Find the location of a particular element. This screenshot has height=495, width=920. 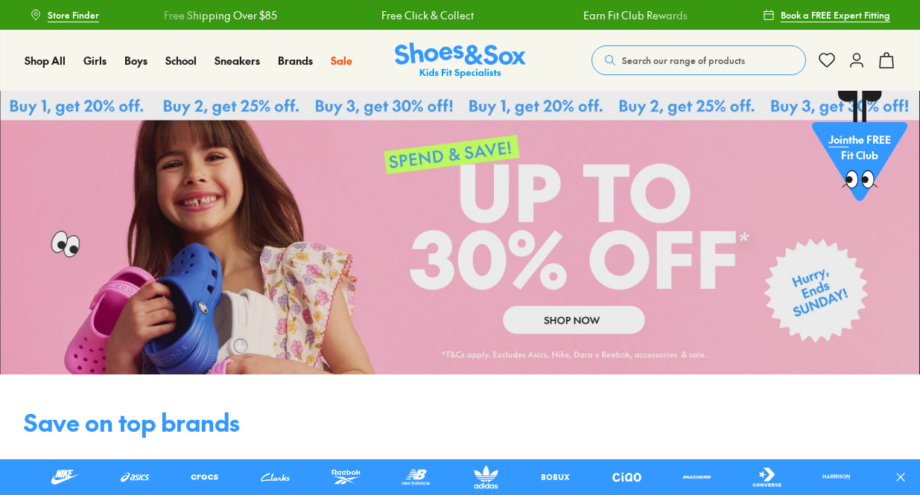

span: Store Finder is located at coordinates (73, 15).